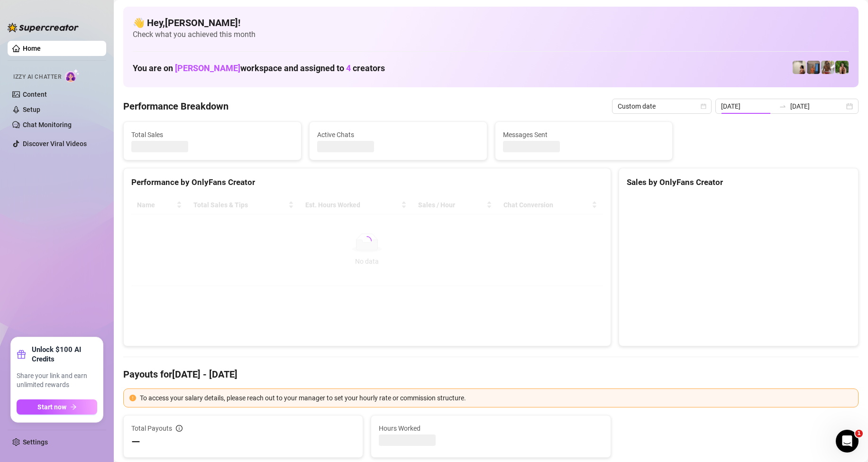  I want to click on img: Ralphy, so click(799, 67).